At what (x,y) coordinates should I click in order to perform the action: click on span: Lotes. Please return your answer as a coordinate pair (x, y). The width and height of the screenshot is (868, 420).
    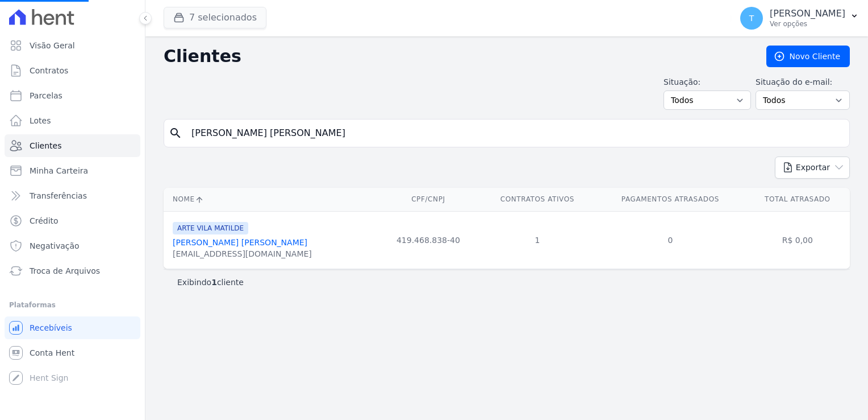
    Looking at the image, I should click on (40, 121).